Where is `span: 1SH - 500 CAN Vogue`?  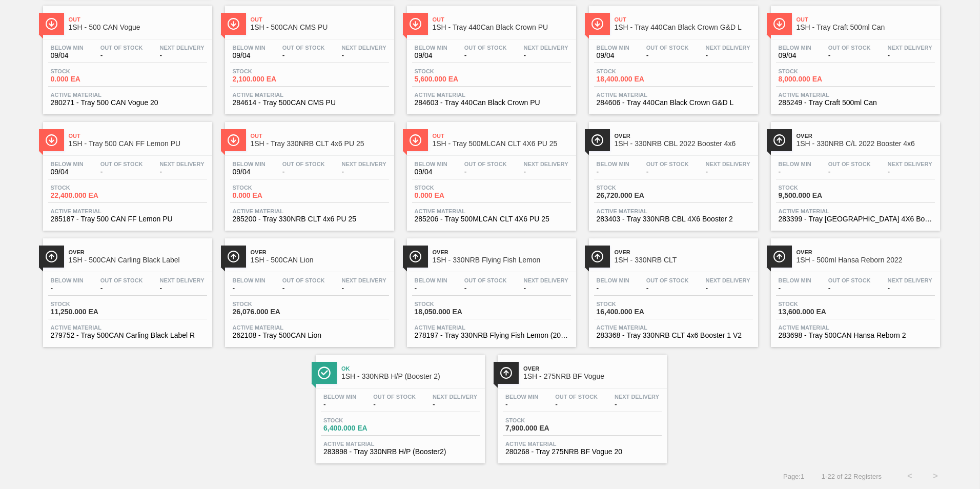
span: 1SH - 500 CAN Vogue is located at coordinates (138, 27).